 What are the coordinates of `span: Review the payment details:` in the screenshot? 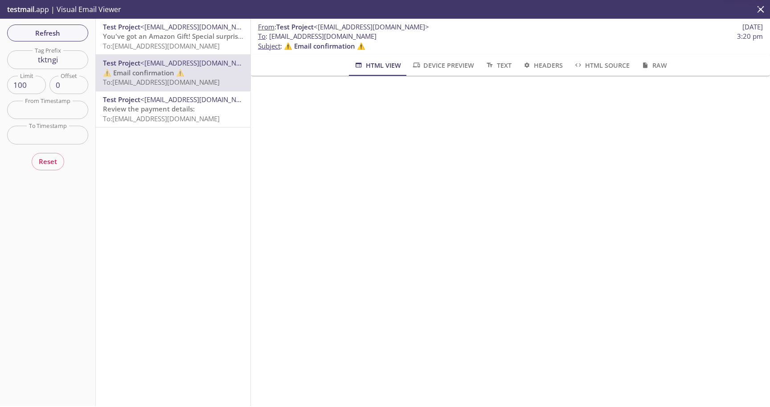 It's located at (149, 109).